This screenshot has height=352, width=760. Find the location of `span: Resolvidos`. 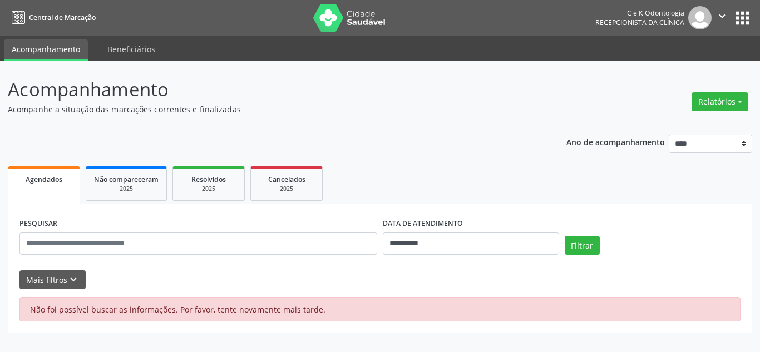

span: Resolvidos is located at coordinates (209, 179).